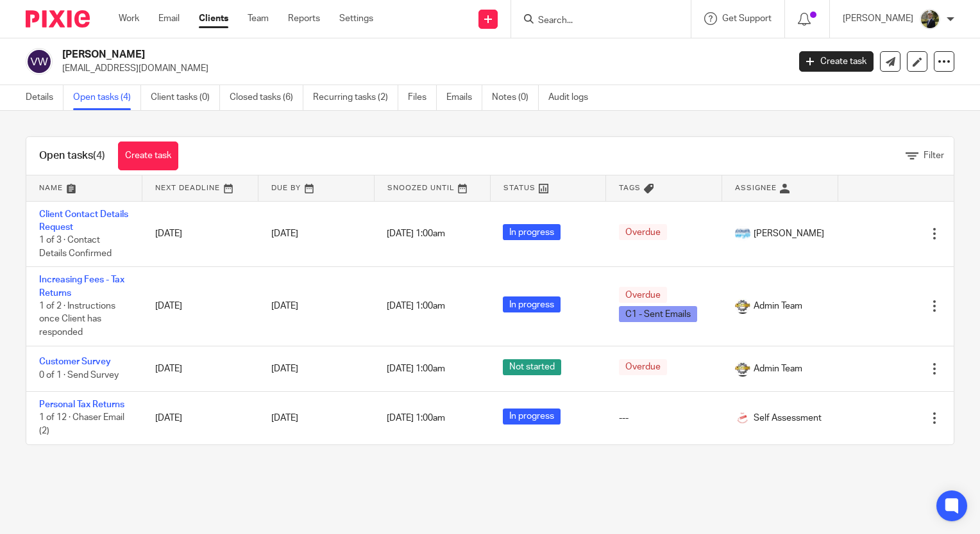 The width and height of the screenshot is (980, 534). Describe the element at coordinates (266, 98) in the screenshot. I see `a: Closed tasks (6)` at that location.